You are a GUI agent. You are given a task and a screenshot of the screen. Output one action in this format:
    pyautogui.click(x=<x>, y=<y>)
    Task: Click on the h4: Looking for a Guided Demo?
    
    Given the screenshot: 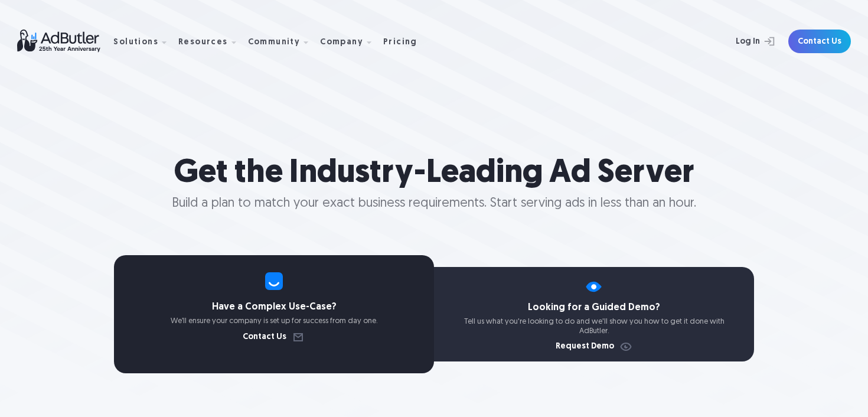 What is the action you would take?
    pyautogui.click(x=594, y=308)
    